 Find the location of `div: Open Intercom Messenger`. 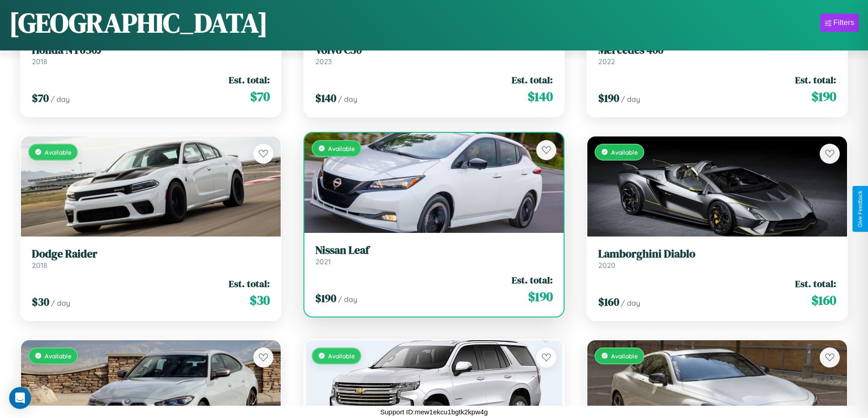

div: Open Intercom Messenger is located at coordinates (20, 399).